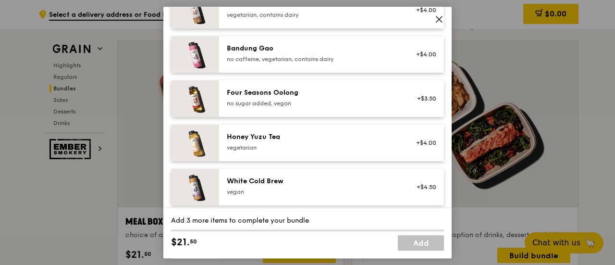  I want to click on div: vegan, so click(313, 192).